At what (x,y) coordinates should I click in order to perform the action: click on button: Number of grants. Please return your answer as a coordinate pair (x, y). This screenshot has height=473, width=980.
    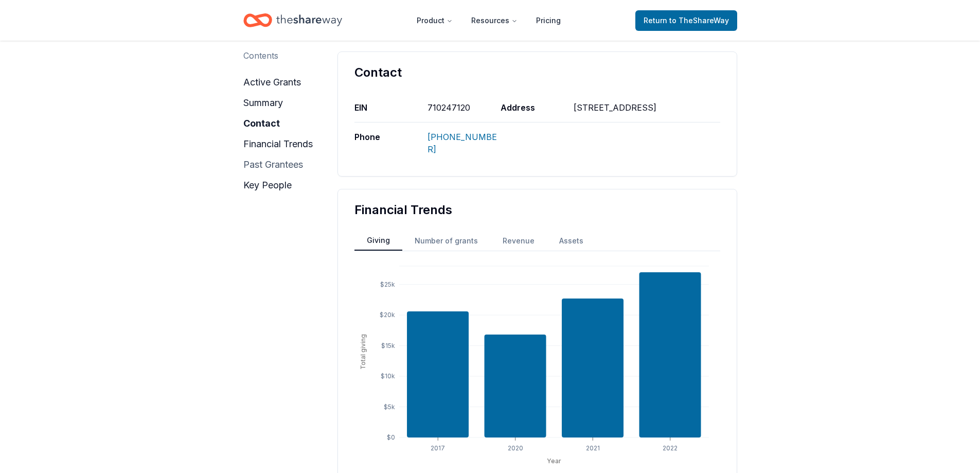
    Looking at the image, I should click on (446, 241).